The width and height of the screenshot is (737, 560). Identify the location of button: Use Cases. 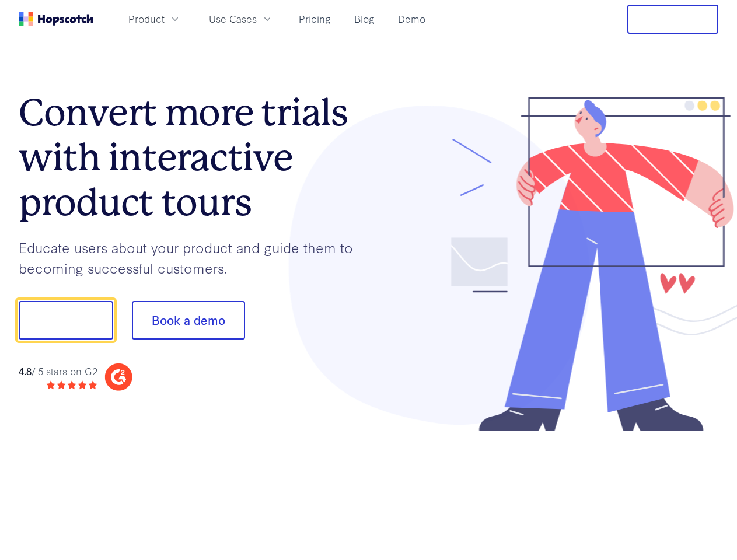
(241, 19).